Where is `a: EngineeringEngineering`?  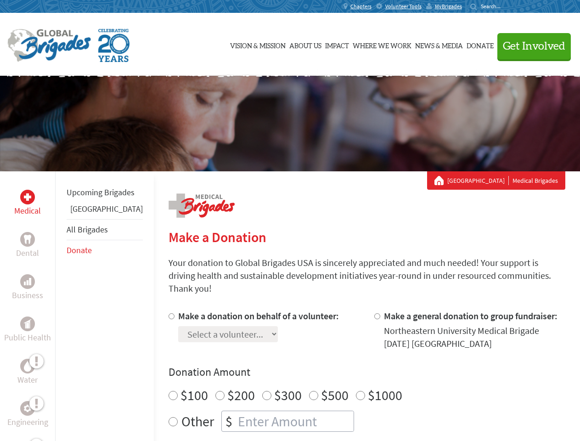
a: EngineeringEngineering is located at coordinates (28, 415).